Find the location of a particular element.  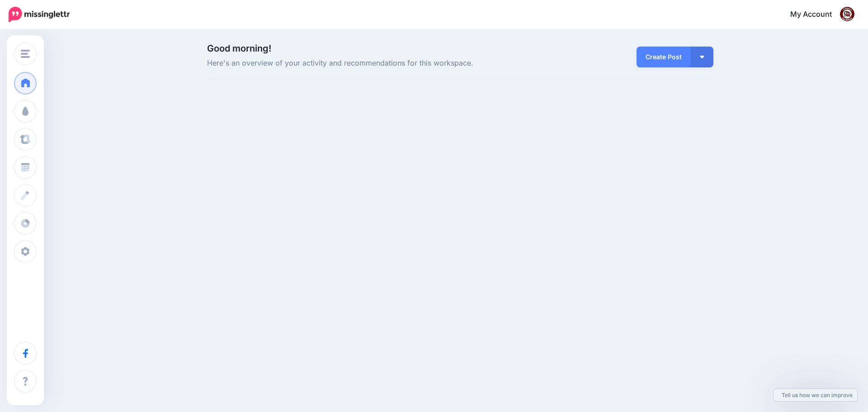

img: menu.png is located at coordinates (25, 54).